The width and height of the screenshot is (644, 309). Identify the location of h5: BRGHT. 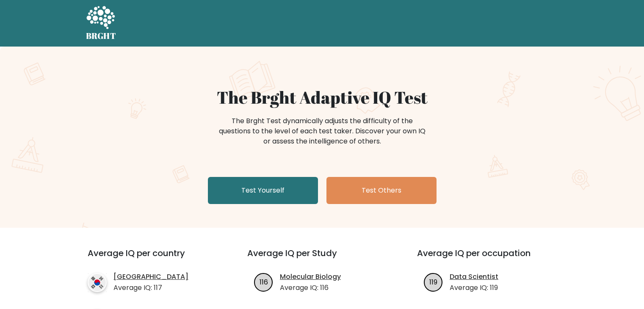
(101, 36).